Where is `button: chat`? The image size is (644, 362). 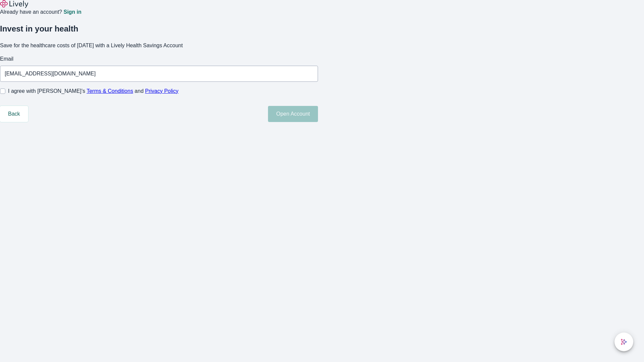
button: chat is located at coordinates (624, 342).